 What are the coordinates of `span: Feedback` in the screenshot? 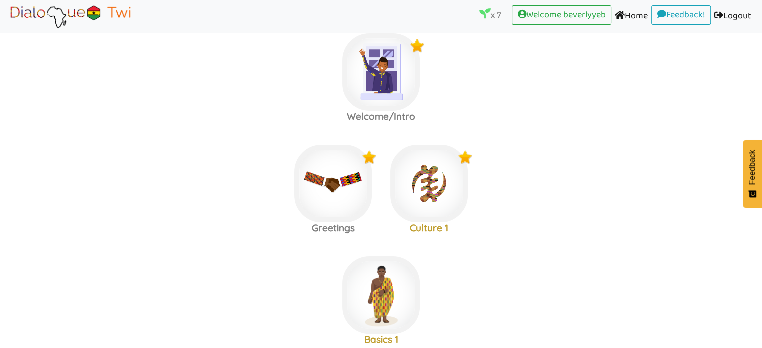 It's located at (753, 167).